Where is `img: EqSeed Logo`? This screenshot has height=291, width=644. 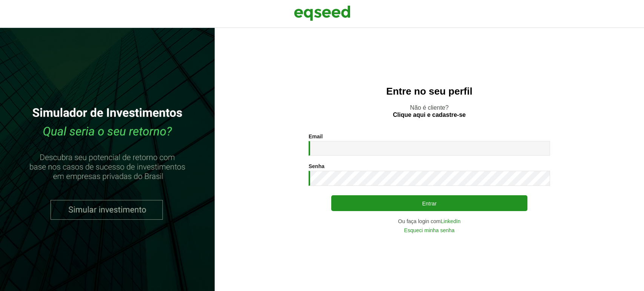
img: EqSeed Logo is located at coordinates (322, 13).